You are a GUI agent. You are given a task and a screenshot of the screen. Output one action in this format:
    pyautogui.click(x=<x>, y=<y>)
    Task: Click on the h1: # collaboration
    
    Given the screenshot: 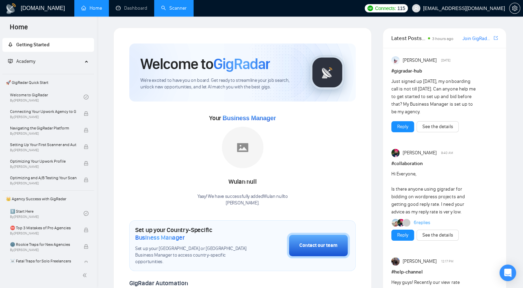 What is the action you would take?
    pyautogui.click(x=444, y=164)
    